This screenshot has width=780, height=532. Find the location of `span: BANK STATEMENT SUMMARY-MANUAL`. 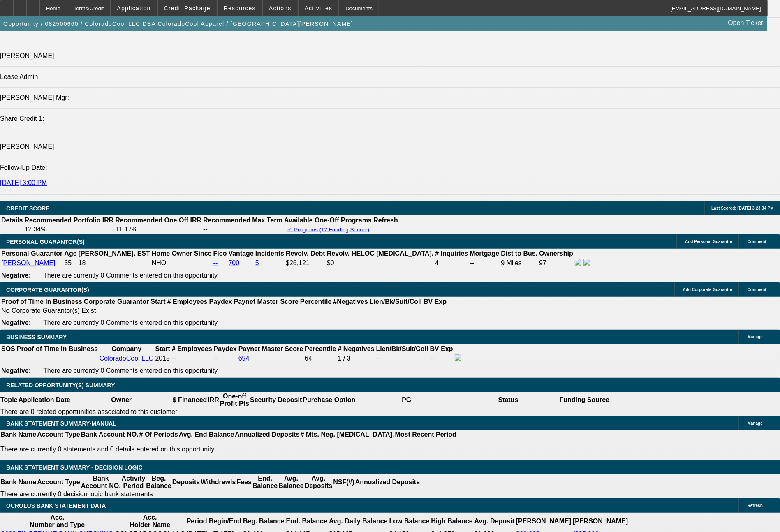

span: BANK STATEMENT SUMMARY-MANUAL is located at coordinates (62, 424).